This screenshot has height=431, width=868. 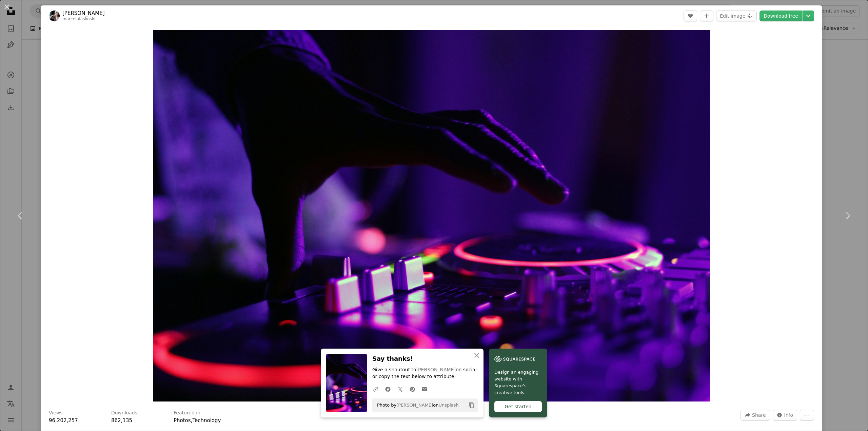 I want to click on span: Design an engaging website with Squarespace’s creative tools., so click(x=518, y=382).